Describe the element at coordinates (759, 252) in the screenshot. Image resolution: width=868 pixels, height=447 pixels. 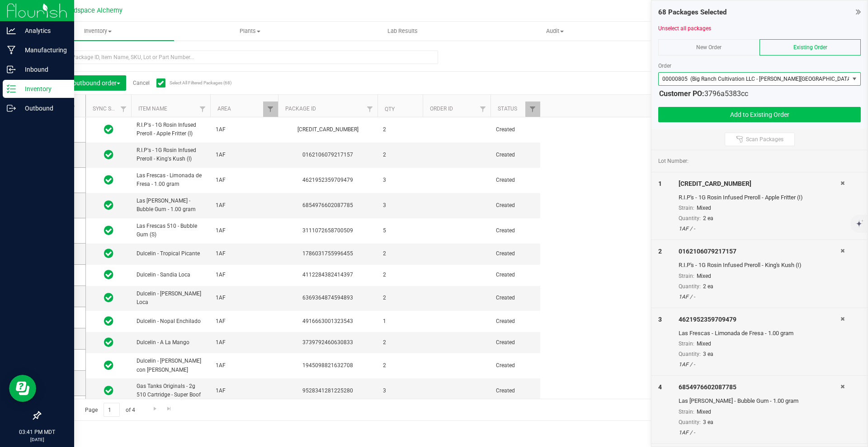
I see `div: 0162106079217157` at that location.